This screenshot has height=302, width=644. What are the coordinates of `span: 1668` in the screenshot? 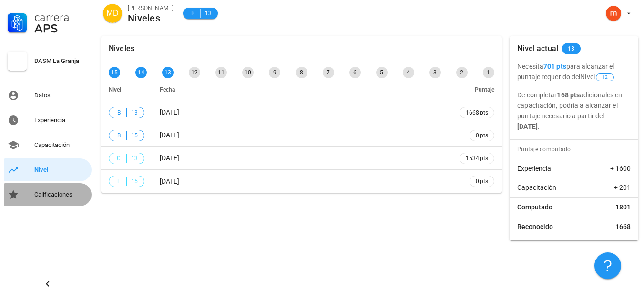 It's located at (623, 227).